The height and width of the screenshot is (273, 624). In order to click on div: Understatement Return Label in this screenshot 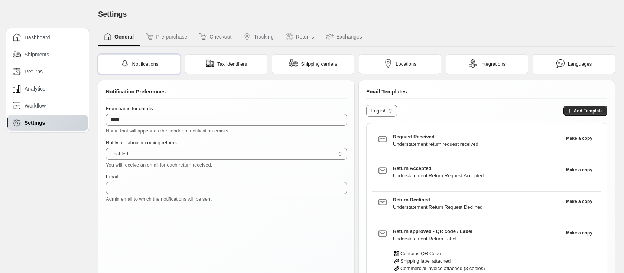, I will do `click(477, 239)`.